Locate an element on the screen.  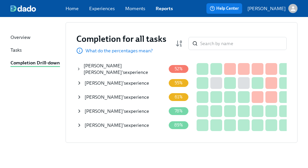
a: Reports is located at coordinates (164, 9).